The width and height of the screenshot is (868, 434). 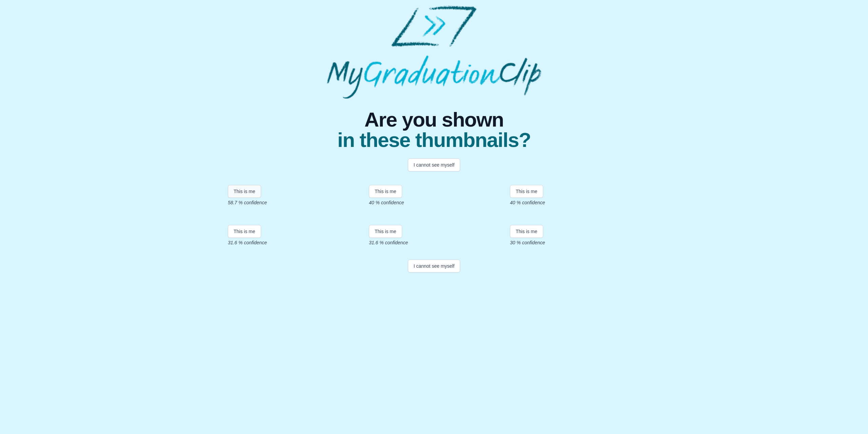 What do you see at coordinates (434, 120) in the screenshot?
I see `span: Are you shown` at bounding box center [434, 120].